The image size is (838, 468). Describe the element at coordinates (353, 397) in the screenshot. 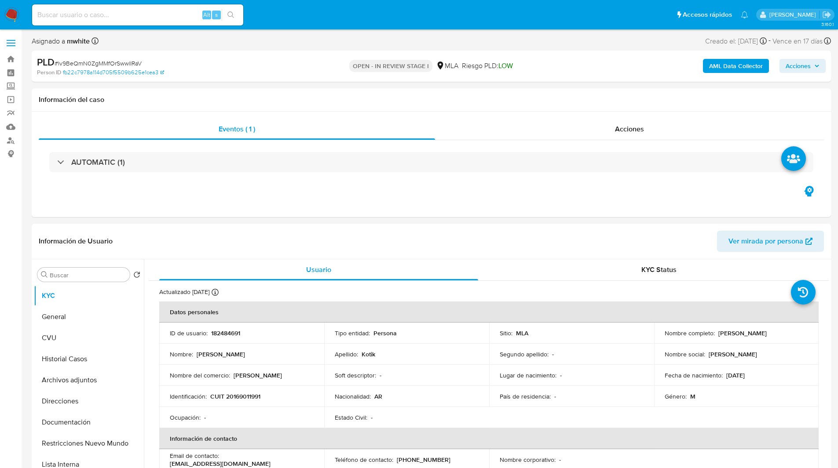

I see `p: Nacionalidad :` at that location.